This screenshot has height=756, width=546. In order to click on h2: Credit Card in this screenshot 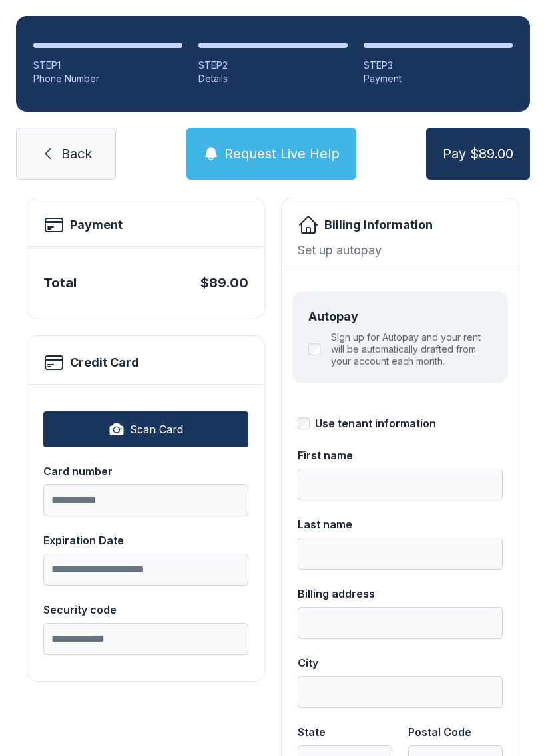, I will do `click(104, 363)`.